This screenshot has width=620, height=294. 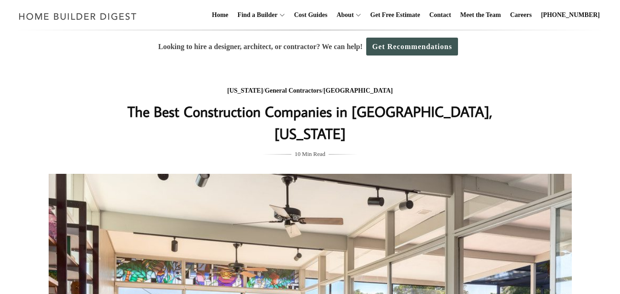 What do you see at coordinates (440, 15) in the screenshot?
I see `a: Contact` at bounding box center [440, 15].